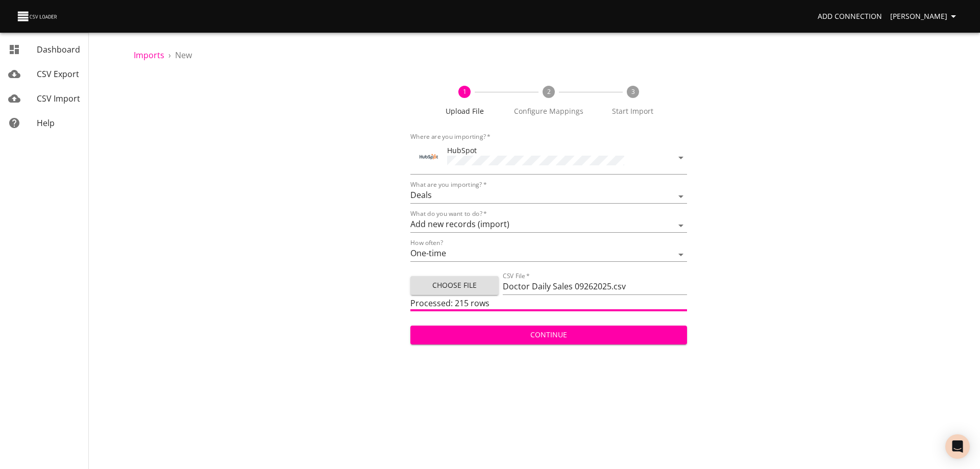 The width and height of the screenshot is (980, 469). Describe the element at coordinates (462, 150) in the screenshot. I see `span: HubSpot` at that location.